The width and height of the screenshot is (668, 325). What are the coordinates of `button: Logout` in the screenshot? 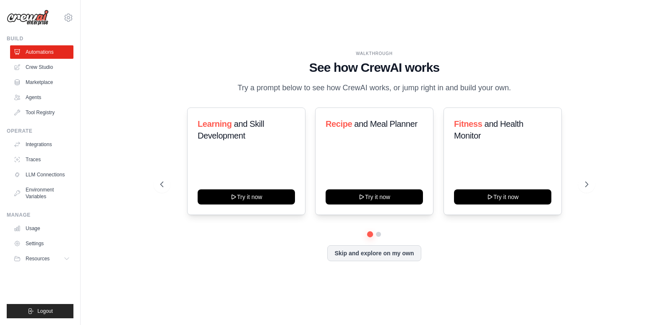 It's located at (40, 311).